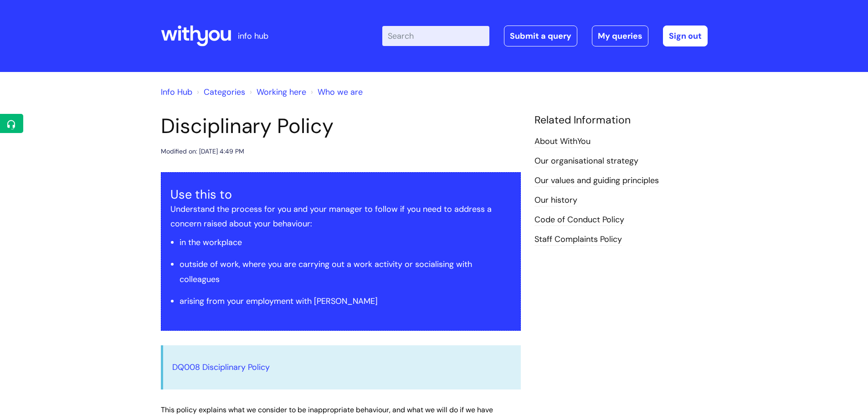 Image resolution: width=868 pixels, height=415 pixels. I want to click on li: Who we are, so click(335, 92).